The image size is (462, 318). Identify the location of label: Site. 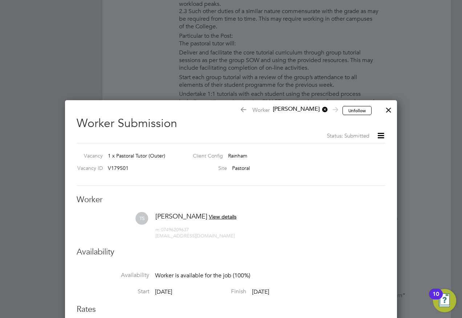
(207, 168).